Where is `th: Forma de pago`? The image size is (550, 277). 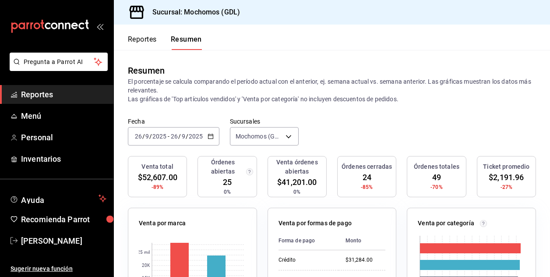 th: Forma de pago is located at coordinates (308, 240).